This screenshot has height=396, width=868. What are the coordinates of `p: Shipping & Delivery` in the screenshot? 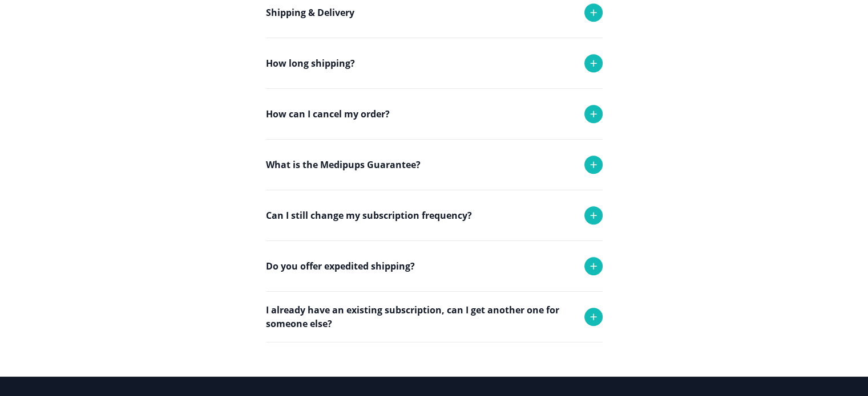 It's located at (310, 12).